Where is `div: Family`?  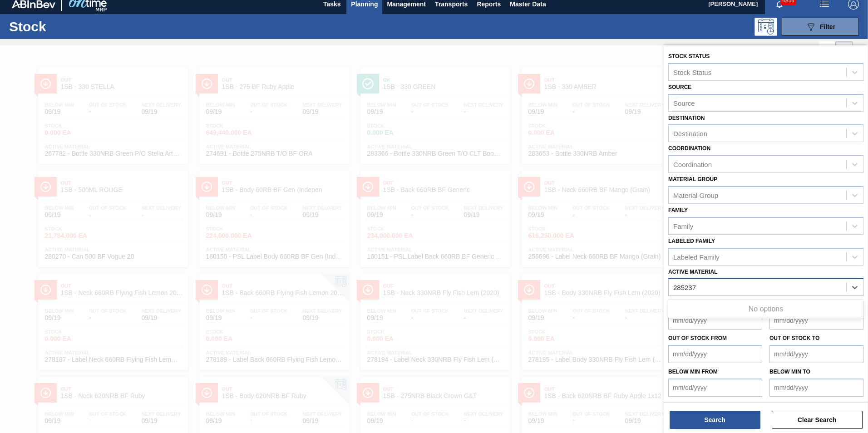
div: Family is located at coordinates (683, 225).